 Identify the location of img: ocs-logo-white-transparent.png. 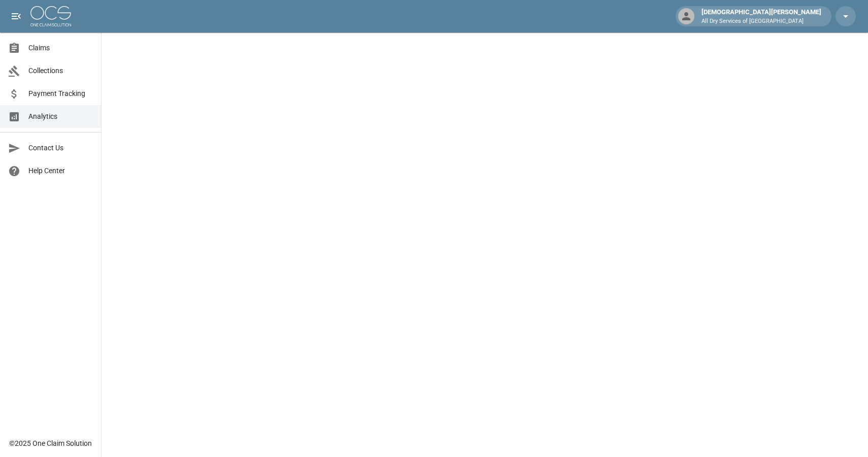
(51, 16).